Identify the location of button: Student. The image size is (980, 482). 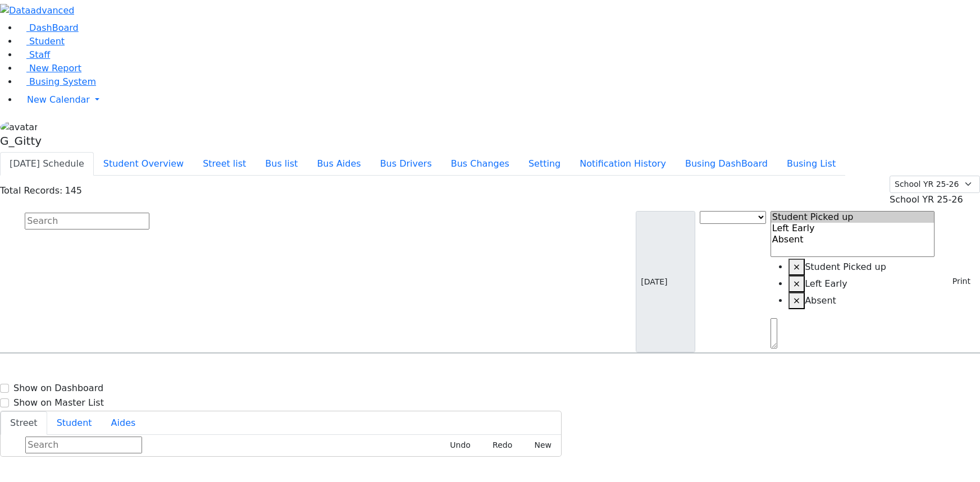
(74, 423).